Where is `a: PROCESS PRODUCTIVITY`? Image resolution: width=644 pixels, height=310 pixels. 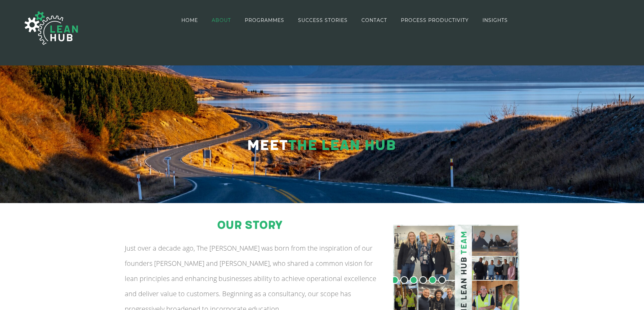 a: PROCESS PRODUCTIVITY is located at coordinates (435, 20).